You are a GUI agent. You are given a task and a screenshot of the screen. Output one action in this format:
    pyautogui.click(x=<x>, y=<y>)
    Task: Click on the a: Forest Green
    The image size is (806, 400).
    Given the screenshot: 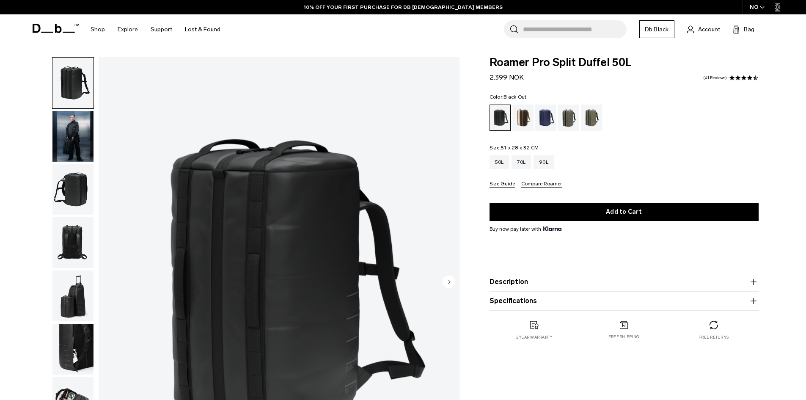 What is the action you would take?
    pyautogui.click(x=568, y=118)
    